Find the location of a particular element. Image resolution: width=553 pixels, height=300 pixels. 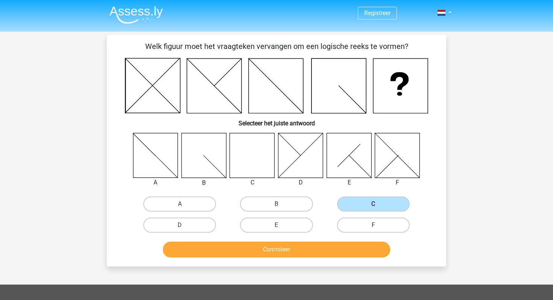

p: Welk figuur moet het vraagteken vervangen om een logische reeks te vormen? is located at coordinates (277, 46).